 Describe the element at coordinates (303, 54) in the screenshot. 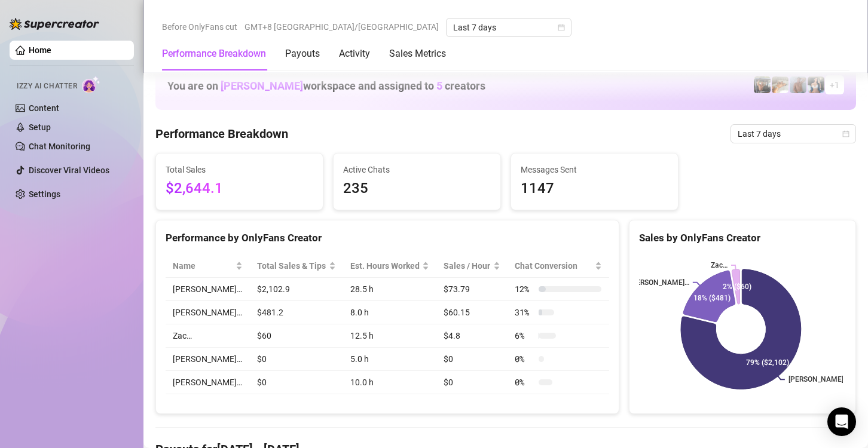

I see `div: Payouts` at that location.